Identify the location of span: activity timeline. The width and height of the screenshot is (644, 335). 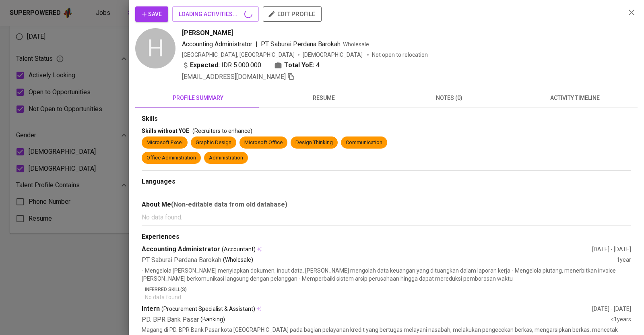
(575, 98).